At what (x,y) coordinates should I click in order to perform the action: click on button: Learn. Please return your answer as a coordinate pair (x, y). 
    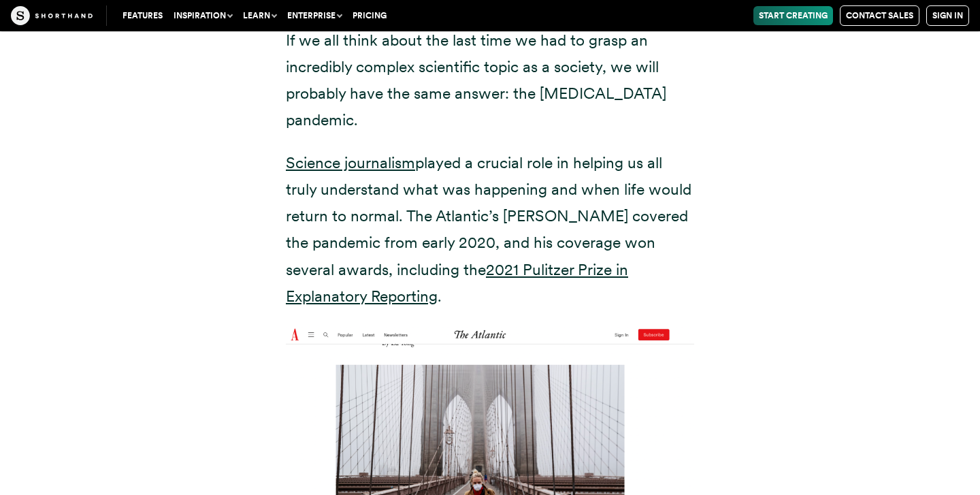
    Looking at the image, I should click on (259, 16).